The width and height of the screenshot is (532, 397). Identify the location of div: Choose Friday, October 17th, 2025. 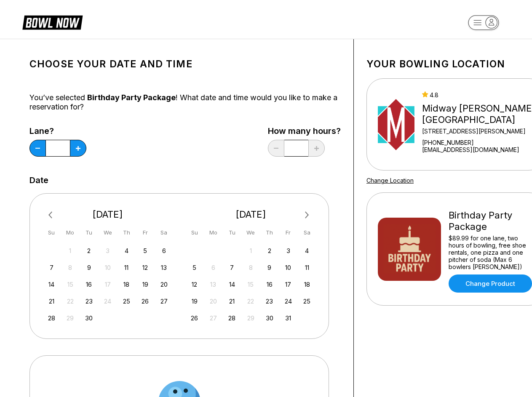
(288, 284).